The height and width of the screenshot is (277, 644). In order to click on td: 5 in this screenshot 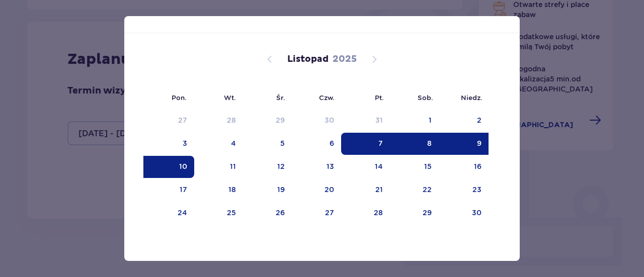, I will do `click(267, 143)`.